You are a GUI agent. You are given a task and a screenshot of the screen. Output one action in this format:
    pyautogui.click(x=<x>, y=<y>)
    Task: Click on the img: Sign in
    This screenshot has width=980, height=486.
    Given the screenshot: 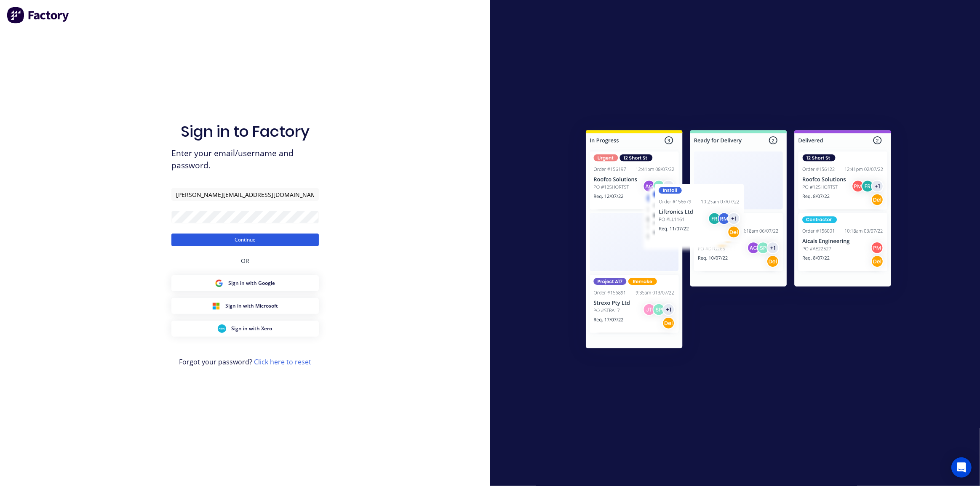 What is the action you would take?
    pyautogui.click(x=738, y=241)
    